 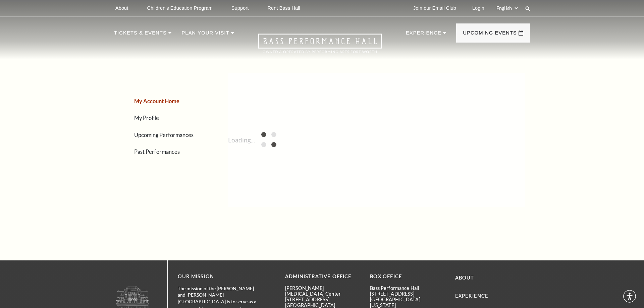 What do you see at coordinates (240, 8) in the screenshot?
I see `p: Support` at bounding box center [240, 8].